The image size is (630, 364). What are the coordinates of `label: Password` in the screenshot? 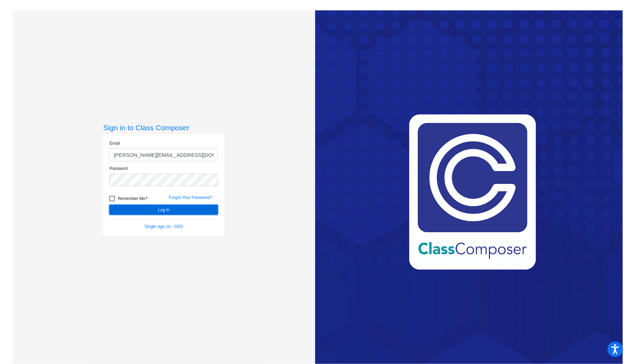 It's located at (118, 169).